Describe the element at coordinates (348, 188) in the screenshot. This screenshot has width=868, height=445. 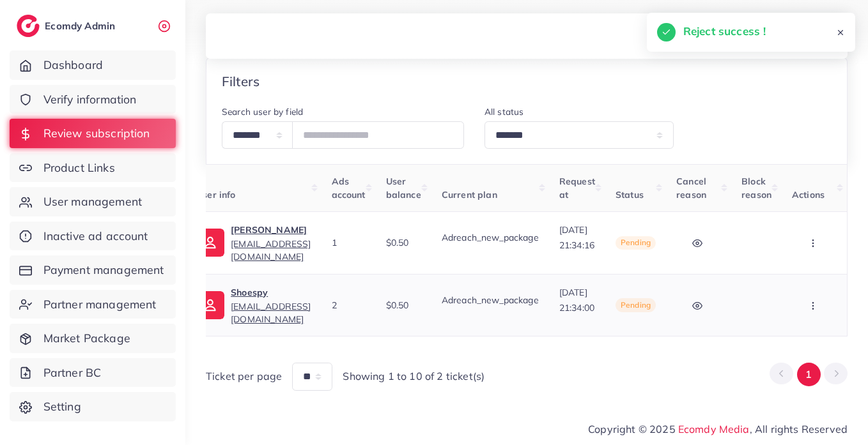
I see `span: Ads account` at that location.